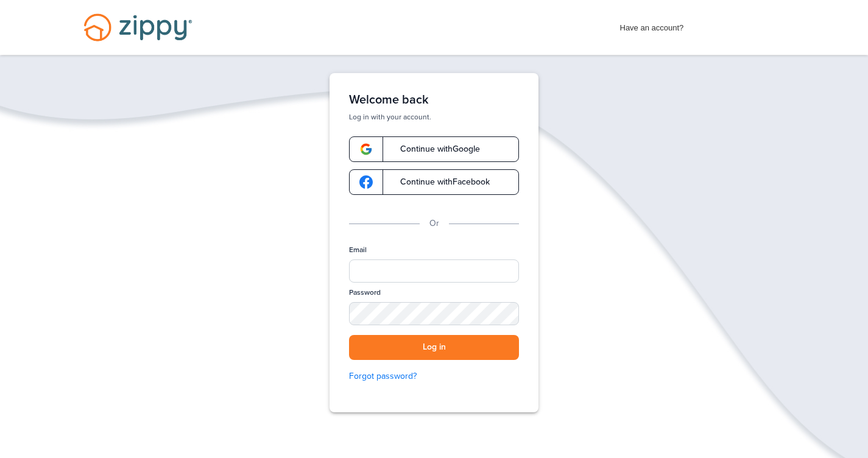 The image size is (868, 458). What do you see at coordinates (434, 376) in the screenshot?
I see `a: Forgot password?` at bounding box center [434, 376].